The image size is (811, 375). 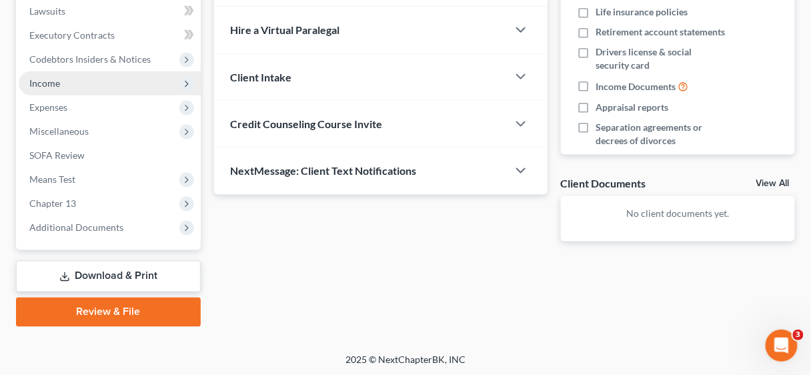 I want to click on span: Drivers license & social security card, so click(x=660, y=59).